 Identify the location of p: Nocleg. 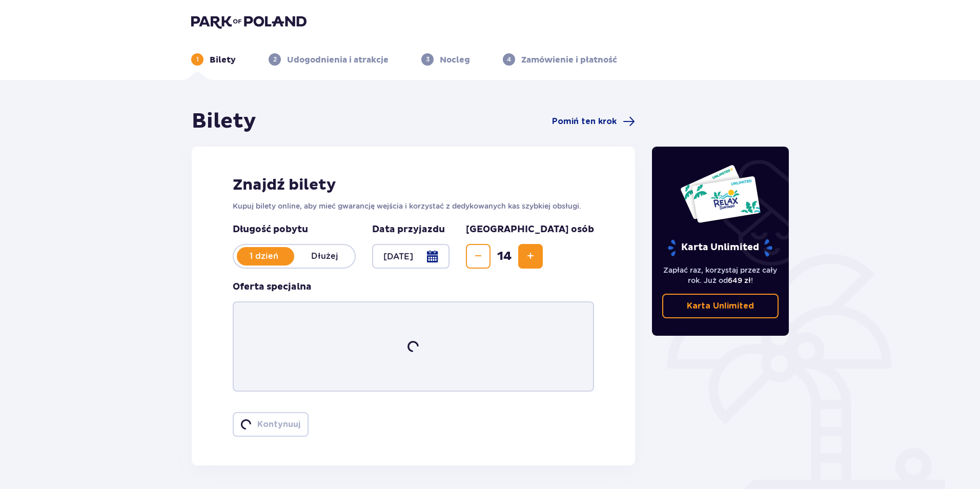
(454, 60).